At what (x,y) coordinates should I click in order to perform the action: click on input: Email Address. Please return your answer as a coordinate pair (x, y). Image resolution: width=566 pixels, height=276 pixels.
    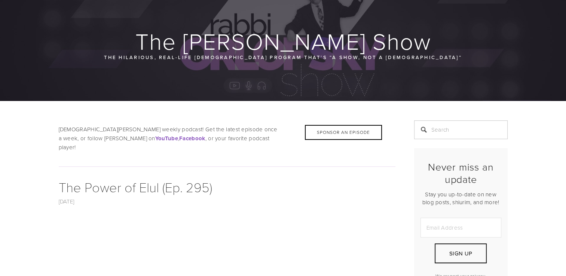
    Looking at the image, I should click on (461, 227).